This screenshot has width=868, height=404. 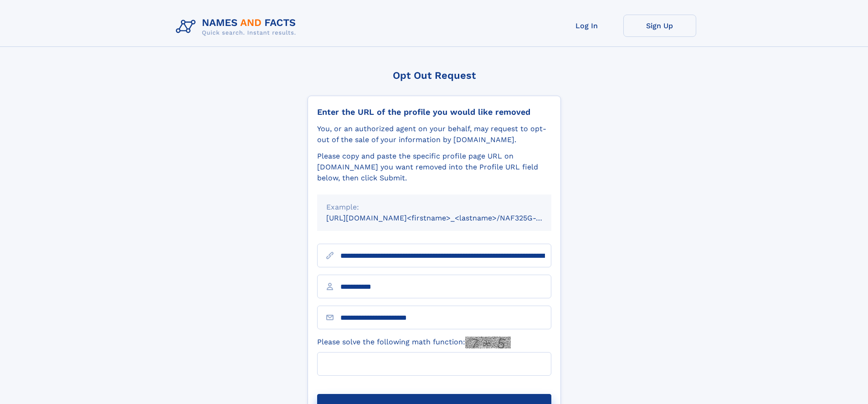 I want to click on div: Enter the URL of the profile you would like removed, so click(x=434, y=112).